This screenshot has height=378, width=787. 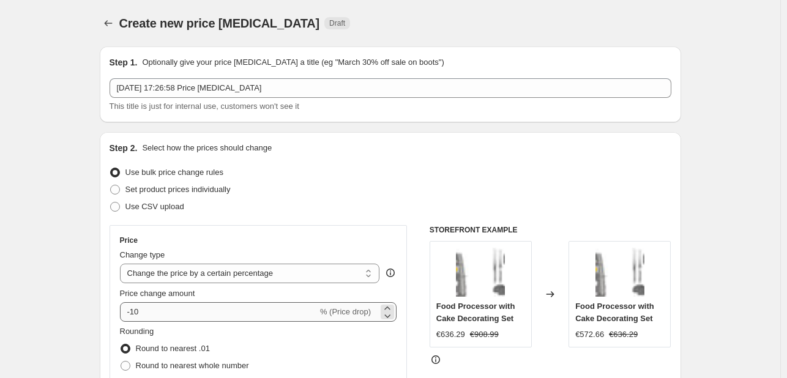 I want to click on input: 30% off holiday sale, so click(x=390, y=88).